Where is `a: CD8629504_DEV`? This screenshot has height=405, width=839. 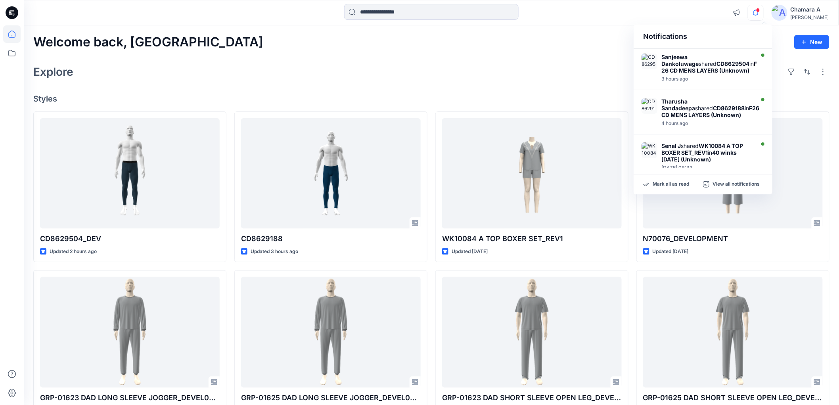 a: CD8629504_DEV is located at coordinates (130, 173).